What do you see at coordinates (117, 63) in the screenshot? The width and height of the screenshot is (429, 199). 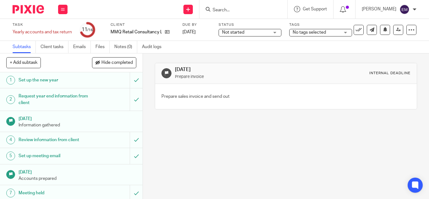 I see `span: Hide completed` at bounding box center [117, 63].